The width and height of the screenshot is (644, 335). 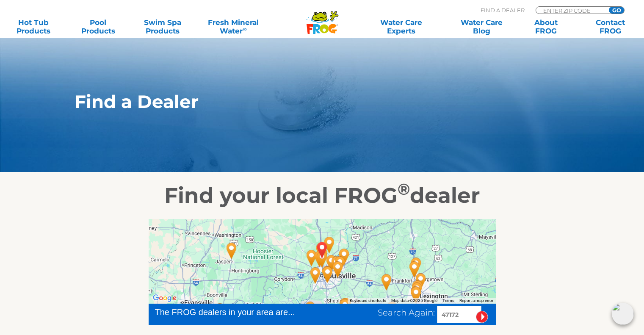 What do you see at coordinates (322, 196) in the screenshot?
I see `h2: Find your local FROG dealer` at bounding box center [322, 196].